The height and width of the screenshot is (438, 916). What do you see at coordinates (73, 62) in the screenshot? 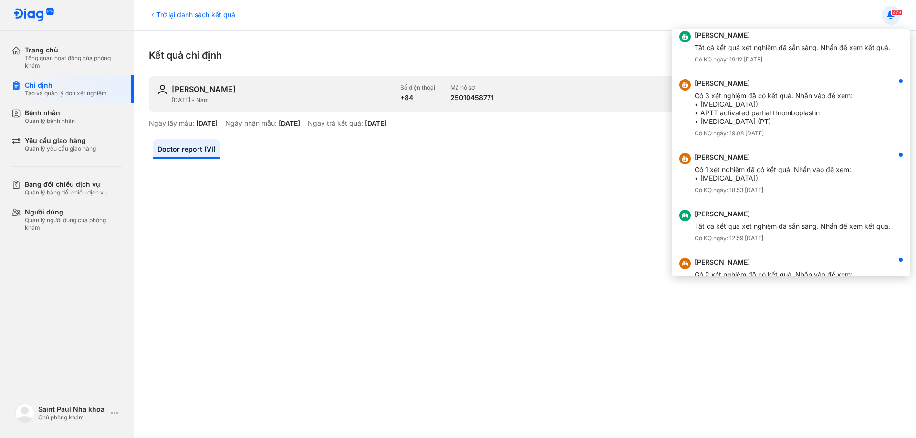
I see `div: Tổng quan hoạt động của phòng khám` at bounding box center [73, 62].